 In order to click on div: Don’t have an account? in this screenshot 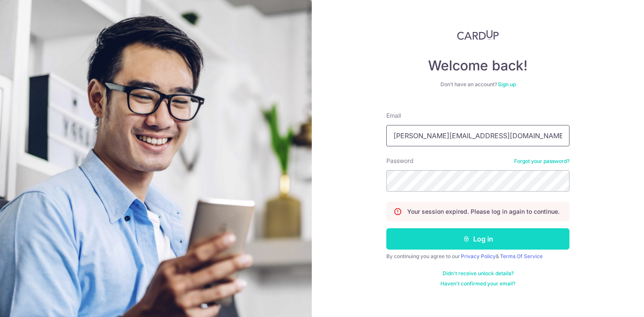, I will do `click(478, 84)`.